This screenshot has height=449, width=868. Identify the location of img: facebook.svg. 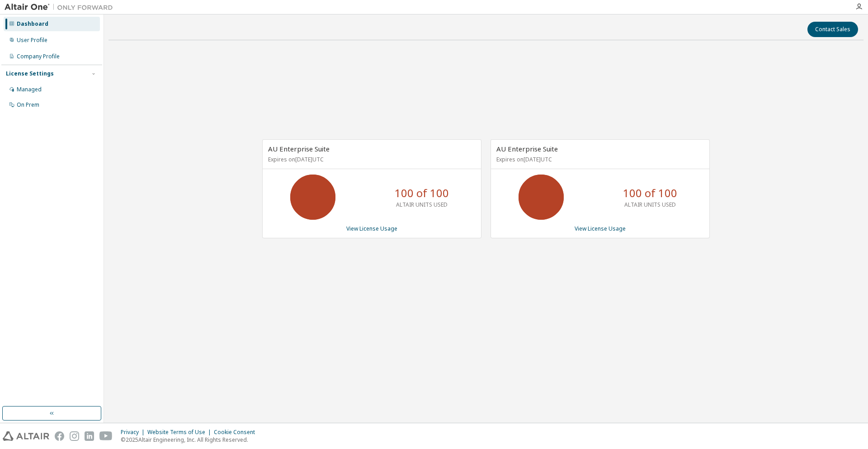
(59, 436).